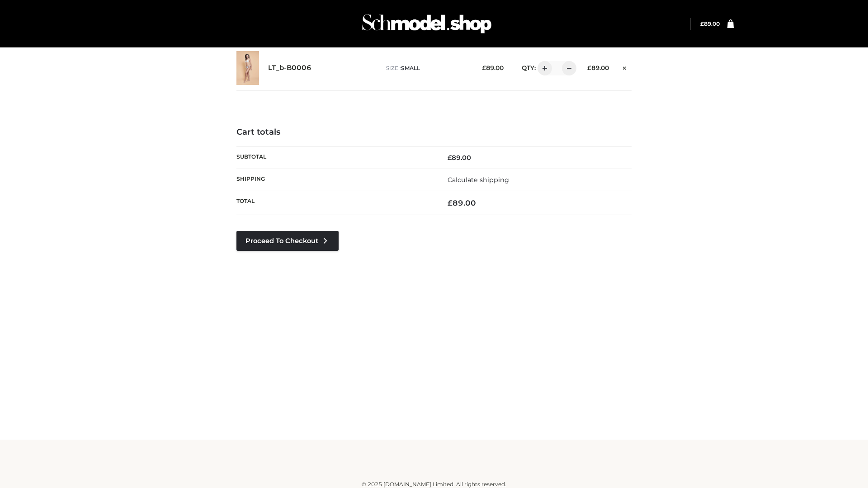  I want to click on h4: Cart totals, so click(434, 132).